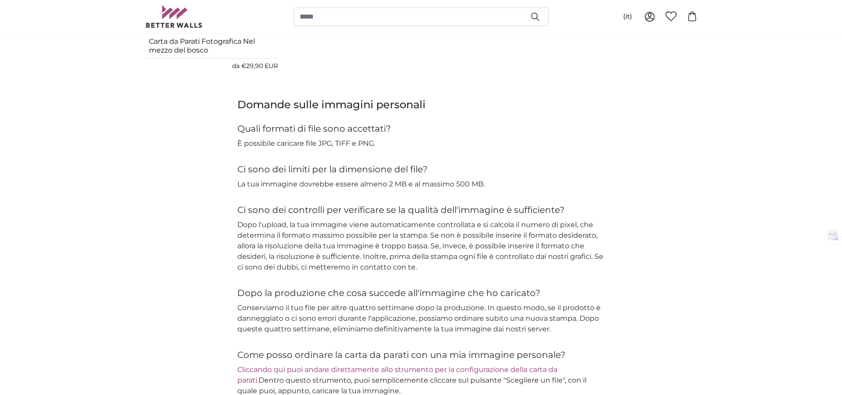  Describe the element at coordinates (212, 46) in the screenshot. I see `a: Carta da Parati Fotografica Nel mezzo del bosco` at that location.